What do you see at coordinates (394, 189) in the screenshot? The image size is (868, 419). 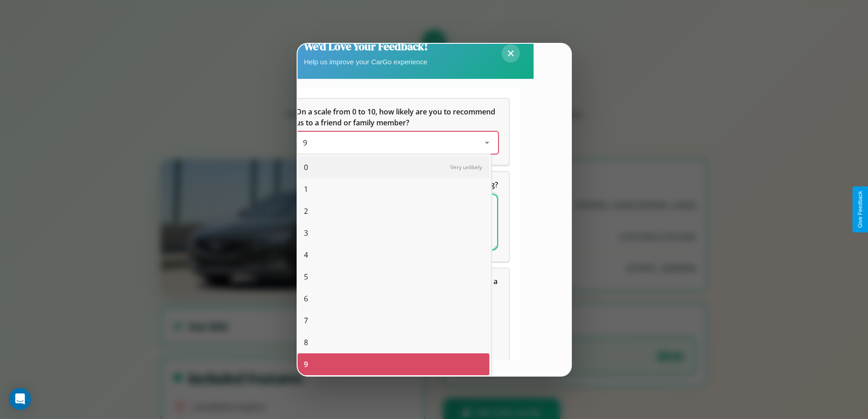 I see `div: 1` at bounding box center [394, 189].